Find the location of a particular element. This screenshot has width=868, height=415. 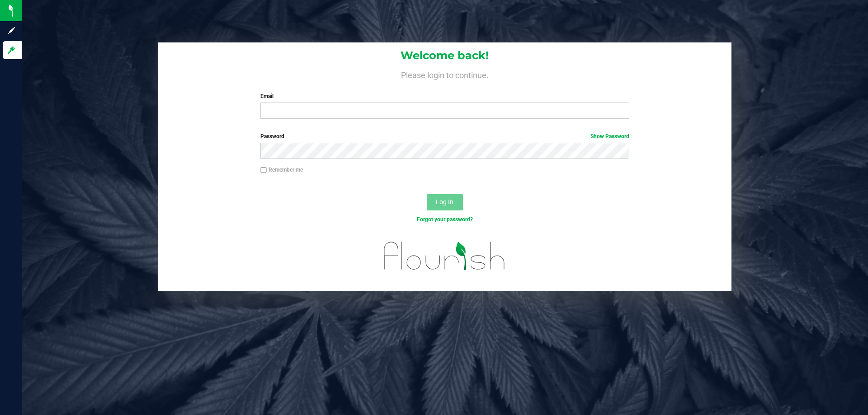

a: Show Password is located at coordinates (610, 137).